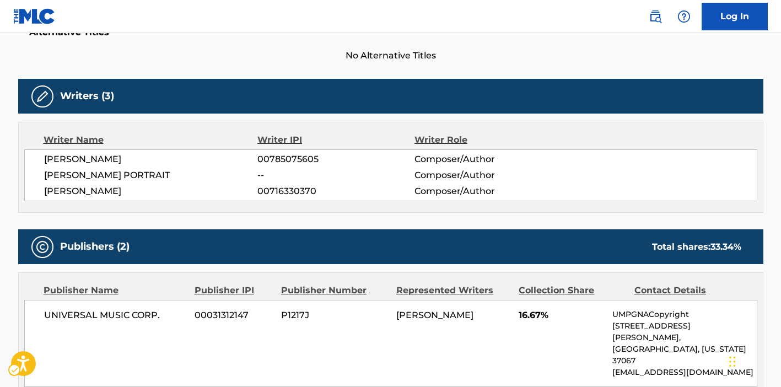 This screenshot has height=387, width=781. I want to click on img: search, so click(655, 17).